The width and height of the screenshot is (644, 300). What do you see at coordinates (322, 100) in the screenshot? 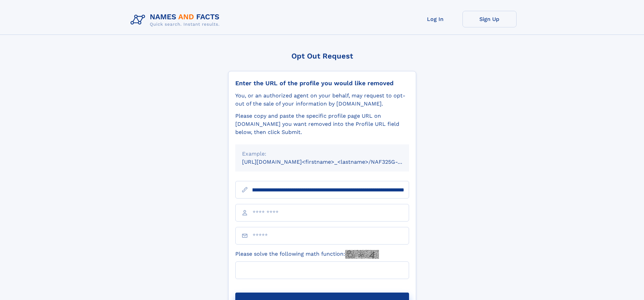
I see `div: You, or an authorized agent on your behalf, may request to opt-out of the sale of your informatio...` at bounding box center [322, 100].